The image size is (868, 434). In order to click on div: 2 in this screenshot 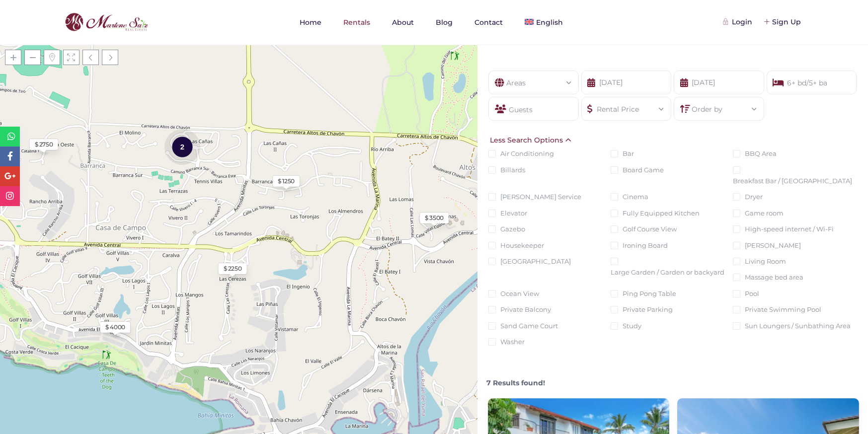, I will do `click(182, 146)`.